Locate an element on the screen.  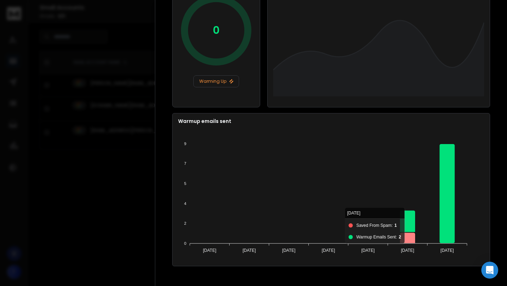
tspan: 9 is located at coordinates (185, 144).